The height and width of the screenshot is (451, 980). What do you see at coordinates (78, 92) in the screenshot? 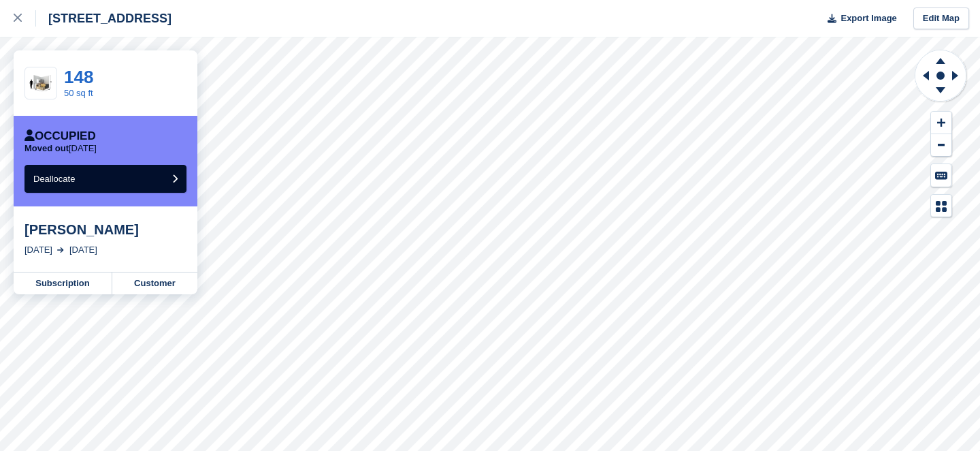
I see `a: 50 sq ft` at bounding box center [78, 92].